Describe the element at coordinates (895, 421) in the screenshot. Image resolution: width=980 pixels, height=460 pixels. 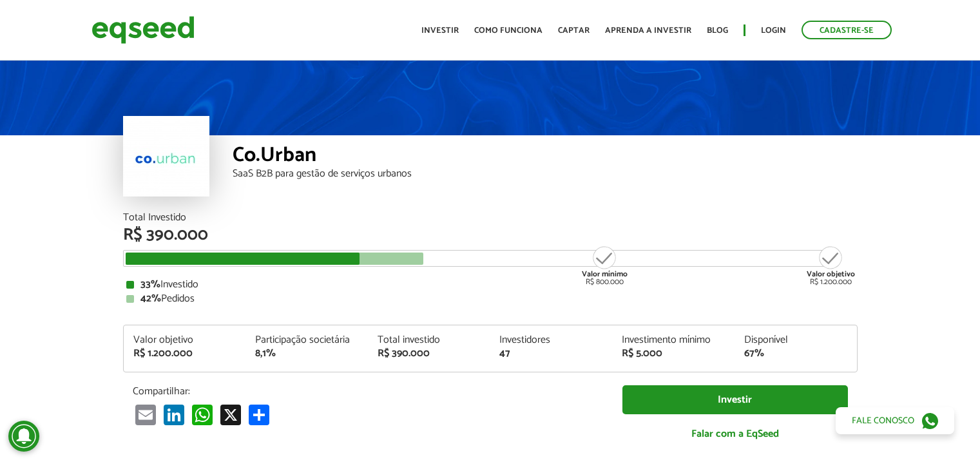
I see `a: Fale conosco` at that location.